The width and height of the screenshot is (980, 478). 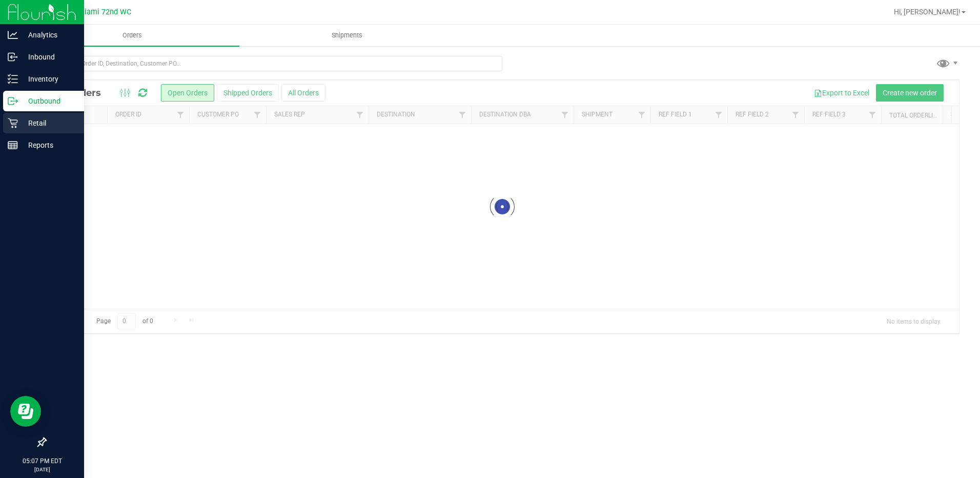 I want to click on p: Outbound, so click(x=49, y=101).